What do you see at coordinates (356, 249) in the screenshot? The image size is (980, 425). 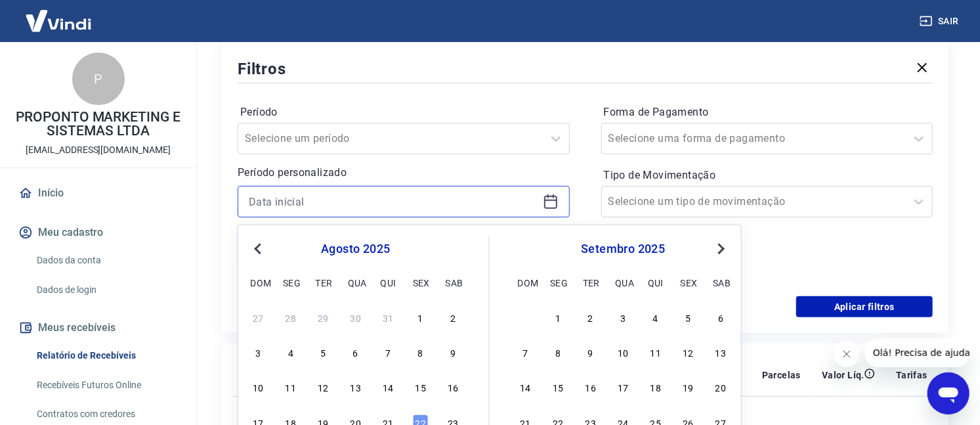 I see `div: agosto 2025` at bounding box center [356, 249].